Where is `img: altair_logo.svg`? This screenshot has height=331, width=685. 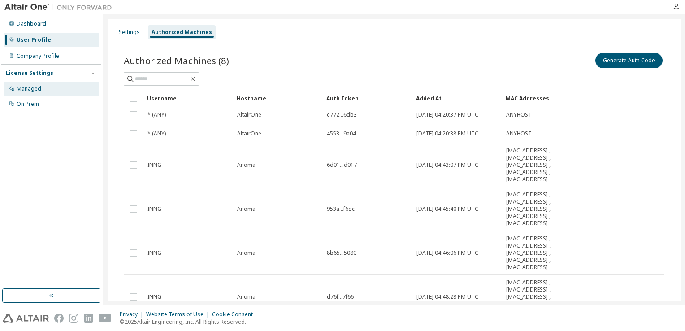
img: altair_logo.svg is located at coordinates (26, 318).